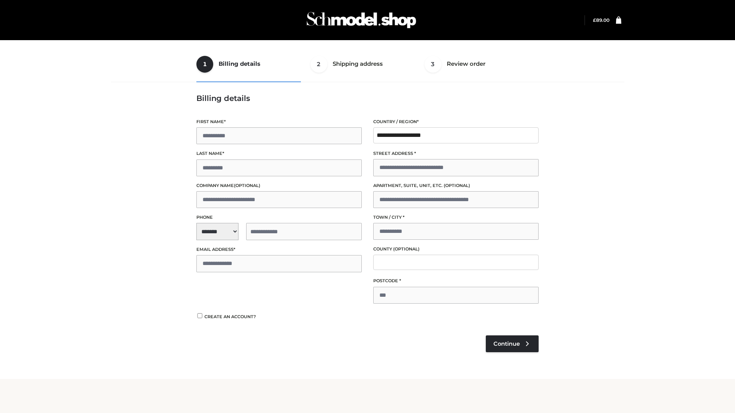 The image size is (735, 413). I want to click on label: Country / Region, so click(456, 122).